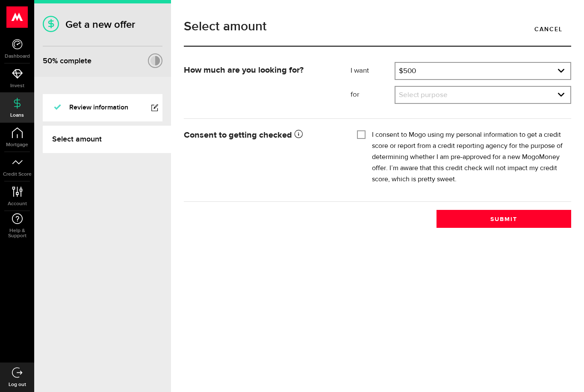 Image resolution: width=584 pixels, height=392 pixels. I want to click on label: I consent to Mogo using my personal information to get a credit score or report from a credit rep..., so click(468, 157).